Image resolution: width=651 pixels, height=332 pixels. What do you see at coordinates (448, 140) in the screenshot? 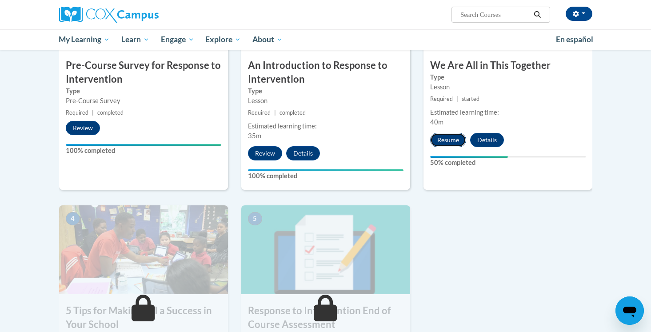
I see `button: Resume` at bounding box center [448, 140].